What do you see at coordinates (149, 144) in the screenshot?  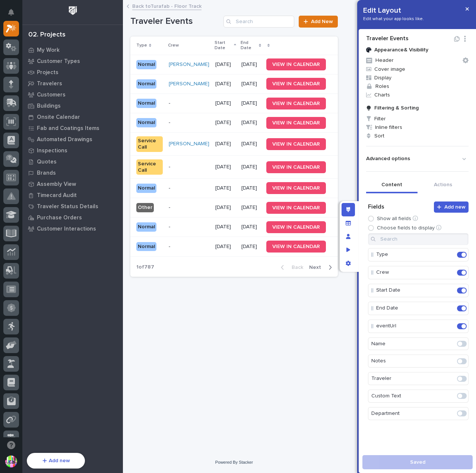 I see `div: Service Call` at bounding box center [149, 144].